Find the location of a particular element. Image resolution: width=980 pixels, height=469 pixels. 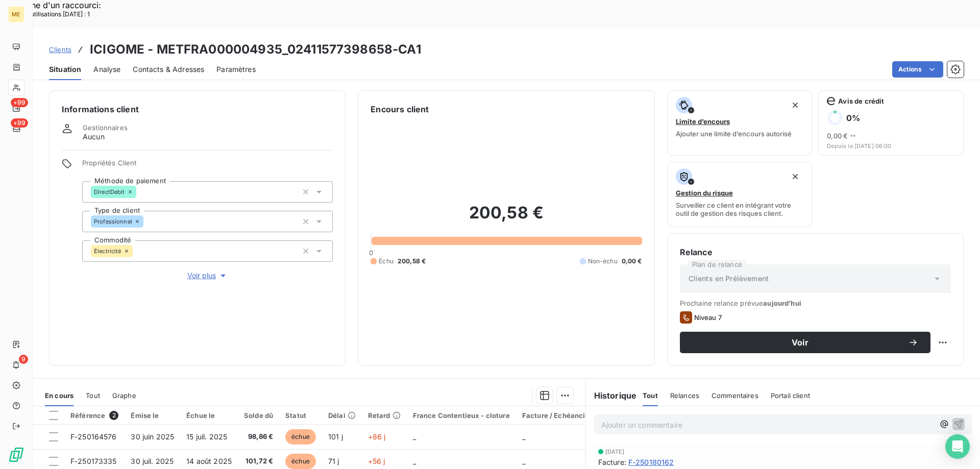

span: F-250173335 is located at coordinates (94, 461).